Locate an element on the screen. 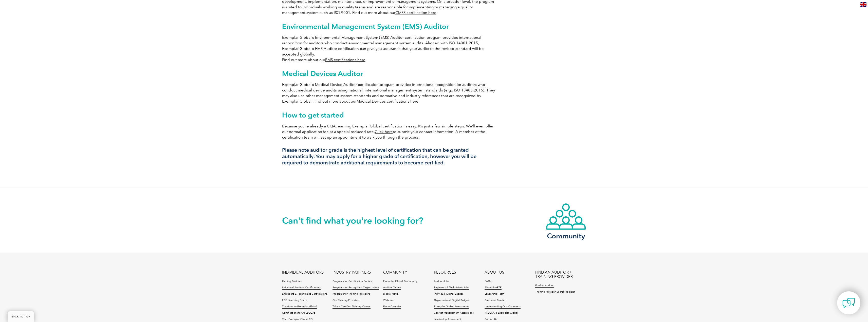 The image size is (868, 322). a: INDIVIDUAL AUDITORS is located at coordinates (303, 272).